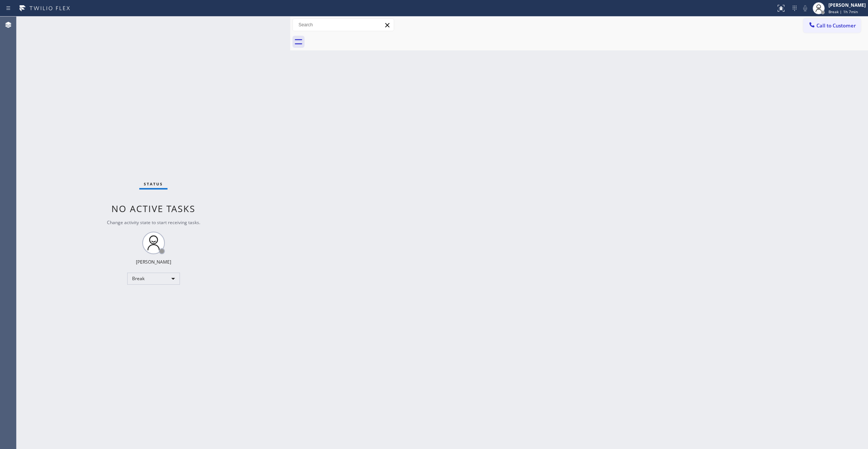 This screenshot has width=868, height=449. I want to click on input: Search, so click(343, 25).